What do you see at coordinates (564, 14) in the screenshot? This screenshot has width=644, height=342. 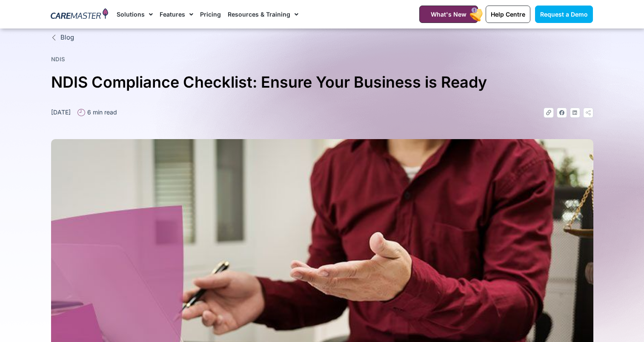 I see `span: Request a Demo` at bounding box center [564, 14].